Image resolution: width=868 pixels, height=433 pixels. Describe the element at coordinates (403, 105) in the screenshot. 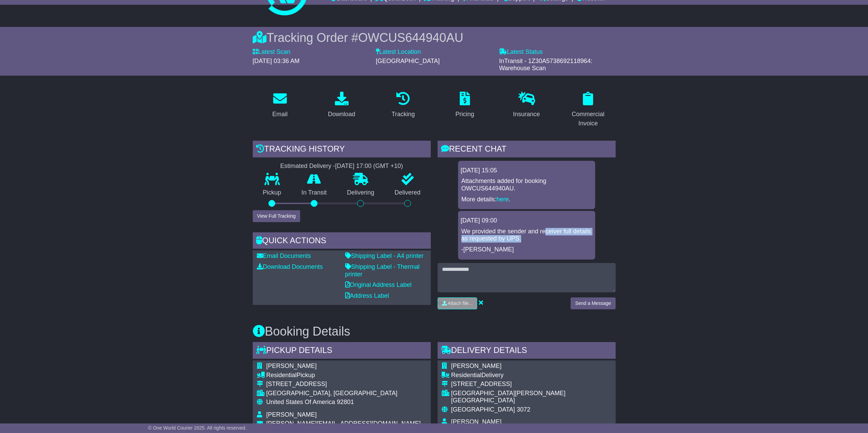

I see `a: Tracking` at that location.